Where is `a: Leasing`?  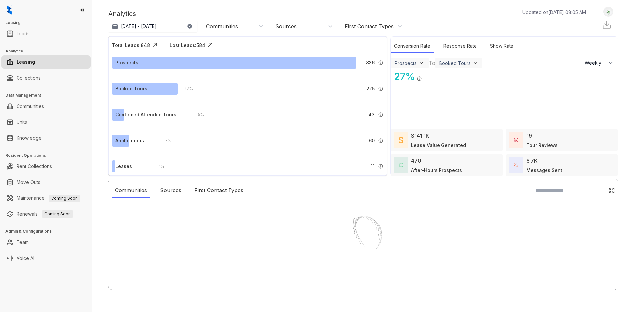
a: Leasing is located at coordinates (26, 62).